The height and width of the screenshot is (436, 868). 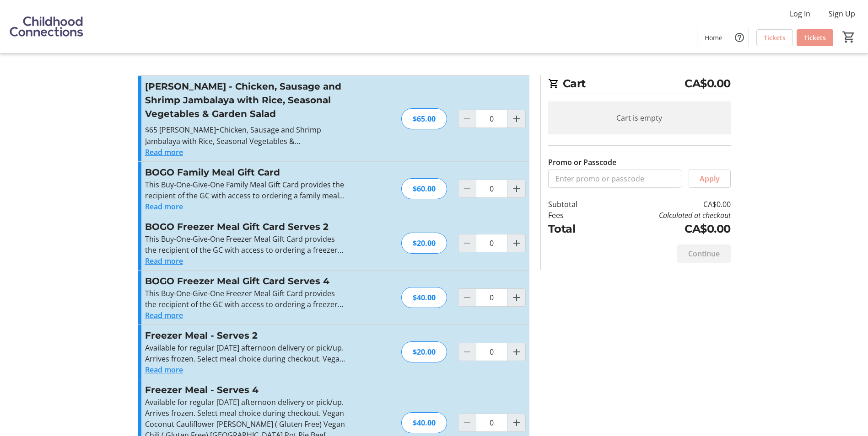 I want to click on div: $65.00, so click(x=424, y=119).